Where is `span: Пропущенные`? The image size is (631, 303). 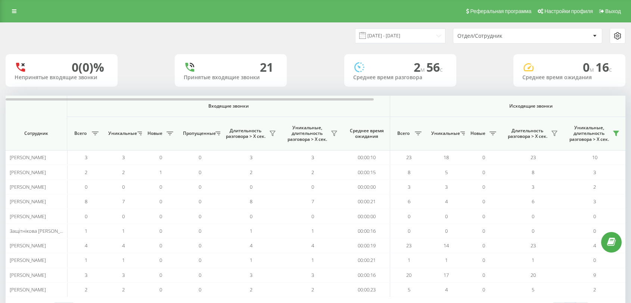 span: Пропущенные is located at coordinates (198, 133).